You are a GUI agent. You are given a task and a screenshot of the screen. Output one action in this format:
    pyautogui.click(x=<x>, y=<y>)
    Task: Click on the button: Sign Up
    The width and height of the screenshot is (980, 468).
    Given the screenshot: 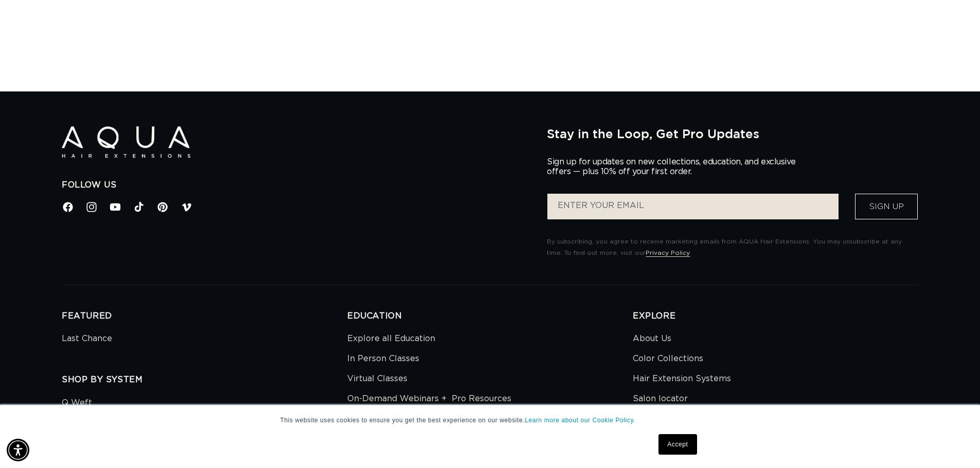 What is the action you would take?
    pyautogui.click(x=886, y=207)
    